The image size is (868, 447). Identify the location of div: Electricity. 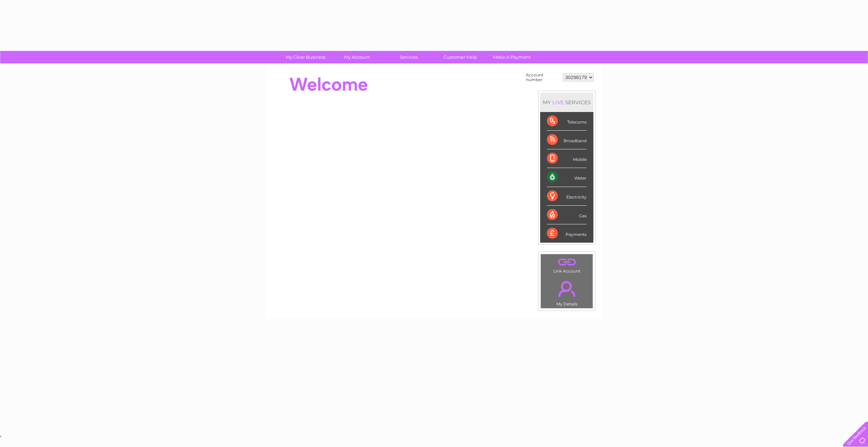
(567, 196).